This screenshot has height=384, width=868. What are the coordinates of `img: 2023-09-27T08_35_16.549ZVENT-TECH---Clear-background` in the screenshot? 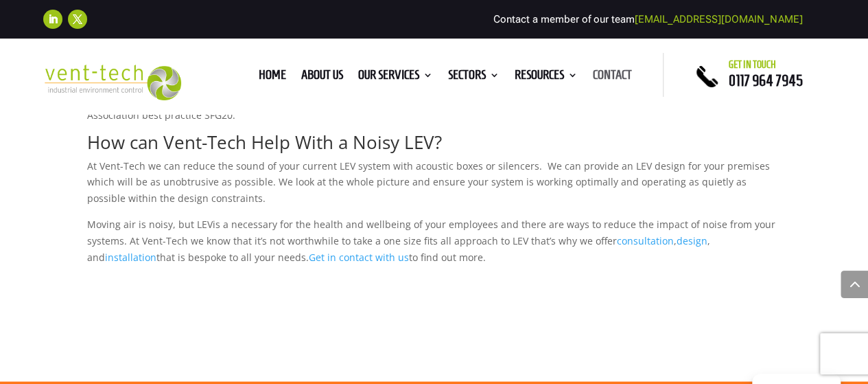 It's located at (112, 82).